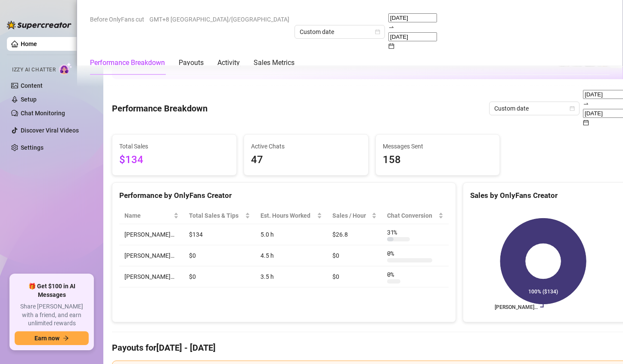  I want to click on a: Setup, so click(29, 99).